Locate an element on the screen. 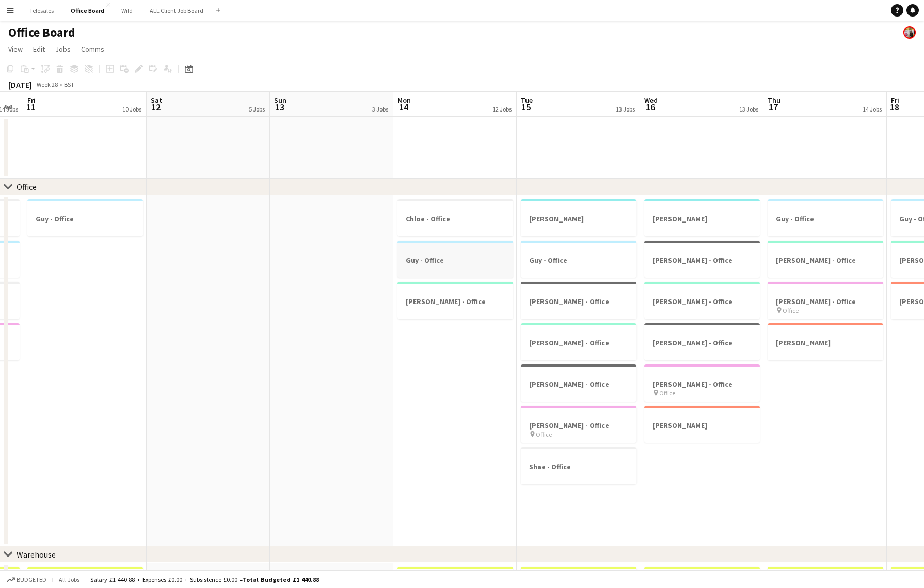 Image resolution: width=924 pixels, height=588 pixels. span: 16 is located at coordinates (650, 107).